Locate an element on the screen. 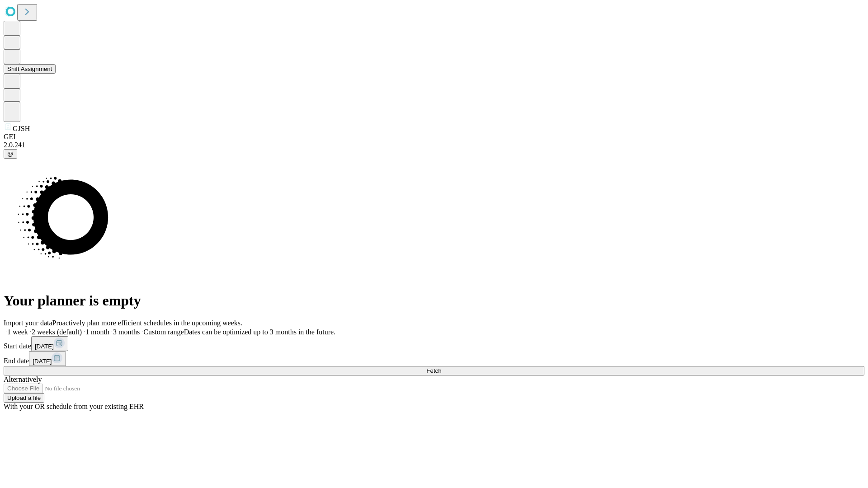  h1: Your planner is empty is located at coordinates (434, 301).